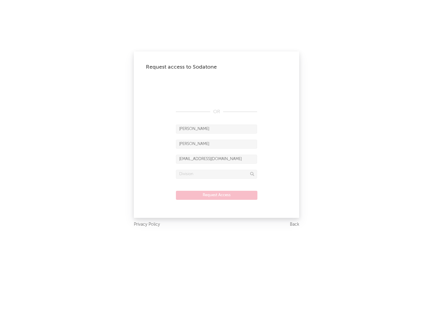 The height and width of the screenshot is (331, 433). I want to click on a: Back, so click(294, 224).